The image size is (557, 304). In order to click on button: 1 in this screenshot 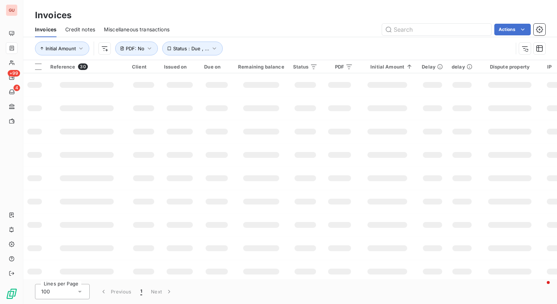, I will do `click(141, 291)`.